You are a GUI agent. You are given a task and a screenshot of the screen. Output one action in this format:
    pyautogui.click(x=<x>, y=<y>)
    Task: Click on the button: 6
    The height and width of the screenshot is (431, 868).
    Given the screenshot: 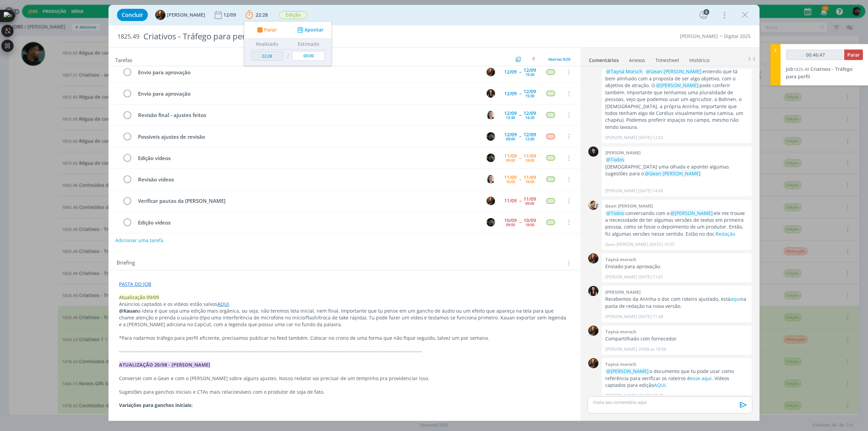 What is the action you would take?
    pyautogui.click(x=703, y=15)
    